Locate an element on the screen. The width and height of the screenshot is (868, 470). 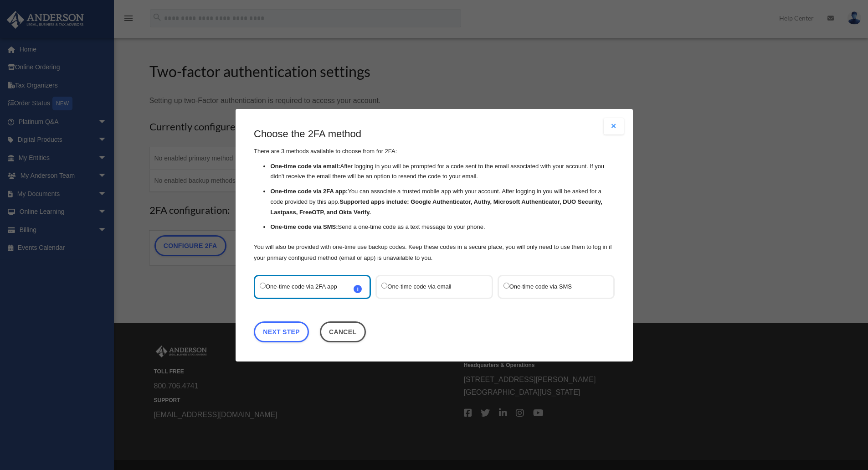
strong: Supported apps include: Google Authenticator, Authy, Microsoft Authenticator, DUO Security, Lastp... is located at coordinates (436, 207).